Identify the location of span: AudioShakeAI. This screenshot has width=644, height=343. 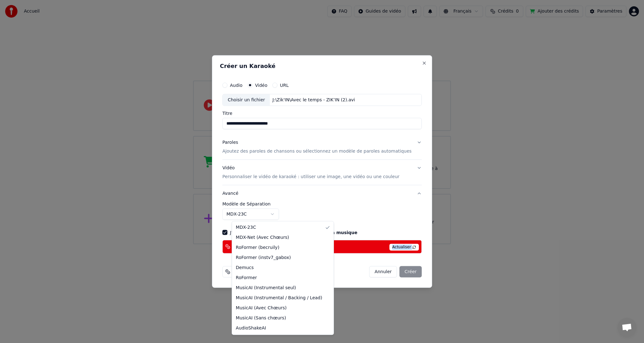
(251, 328).